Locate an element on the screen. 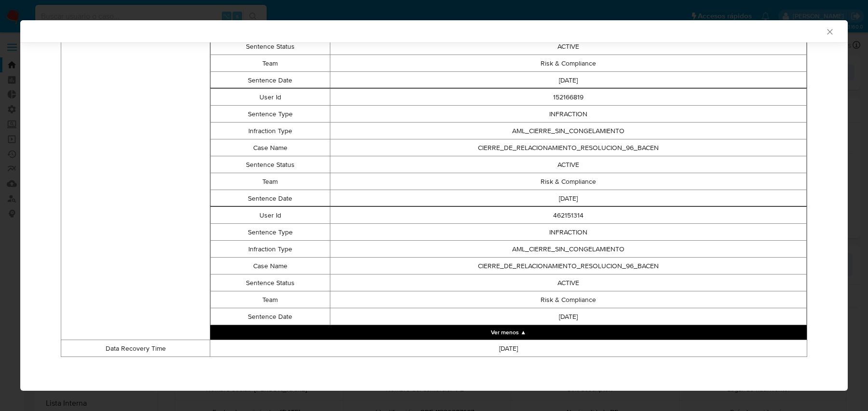 The image size is (868, 411). button: Cerrar ventana is located at coordinates (830, 32).